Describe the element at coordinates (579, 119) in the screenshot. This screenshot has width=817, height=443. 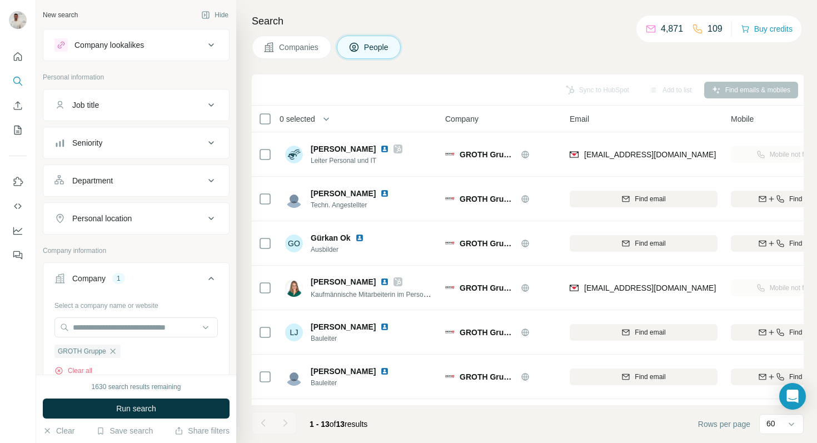
I see `span: Email` at that location.